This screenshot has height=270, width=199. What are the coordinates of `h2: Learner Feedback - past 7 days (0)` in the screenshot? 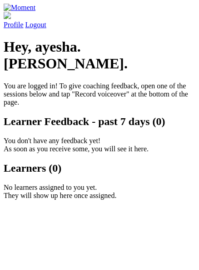 It's located at (99, 122).